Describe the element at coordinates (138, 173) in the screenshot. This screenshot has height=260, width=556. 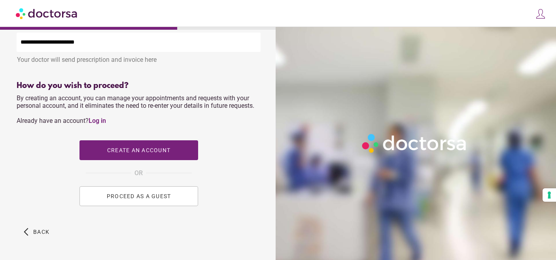
I see `span: OR` at that location.